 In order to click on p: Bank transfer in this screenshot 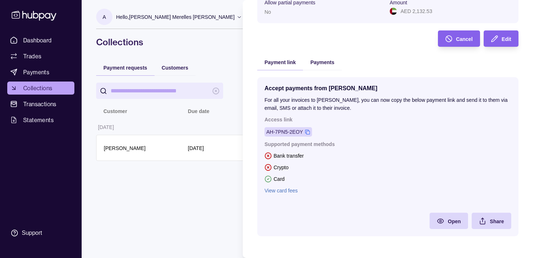, I will do `click(288, 156)`.